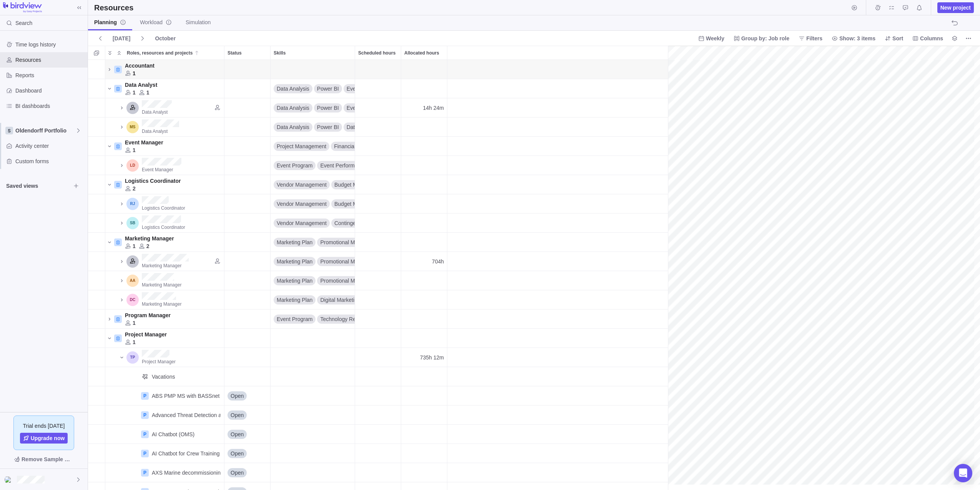  I want to click on span: Allocated hours, so click(421, 53).